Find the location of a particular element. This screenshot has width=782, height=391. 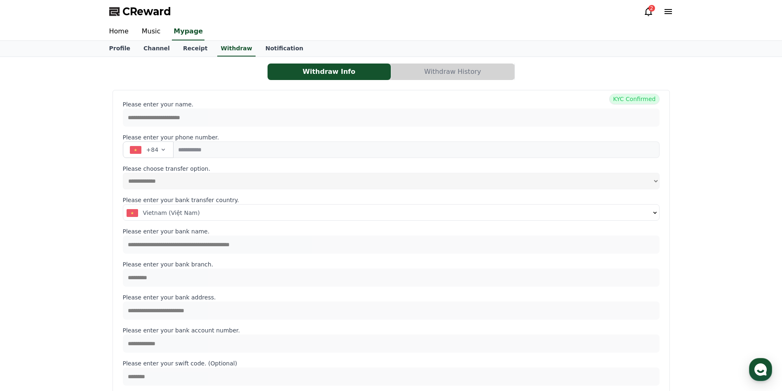

p: Please enter your bank transfer country. is located at coordinates (391, 200).